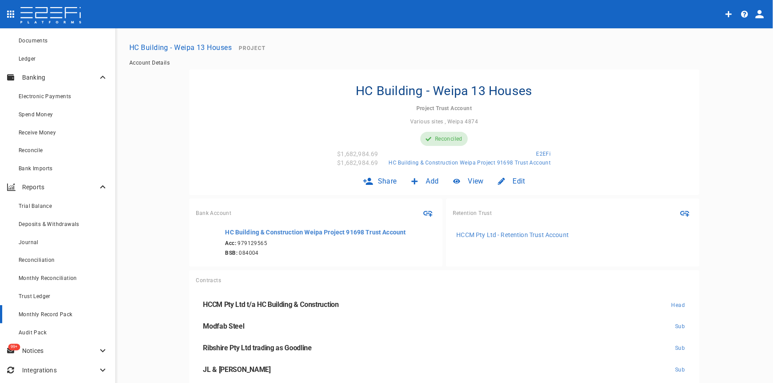 The image size is (773, 383). What do you see at coordinates (37, 133) in the screenshot?
I see `span: Receive Money` at bounding box center [37, 133].